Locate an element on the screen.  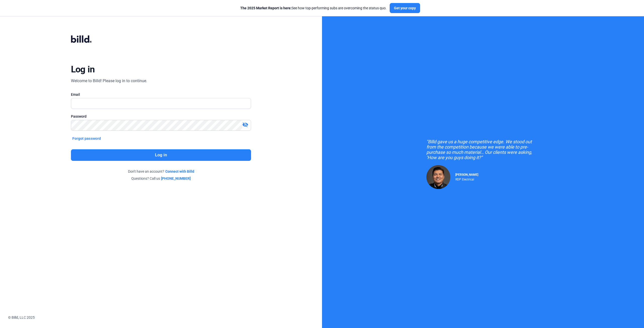
div: See how top-performing subs are overcoming the status quo. is located at coordinates (313, 8).